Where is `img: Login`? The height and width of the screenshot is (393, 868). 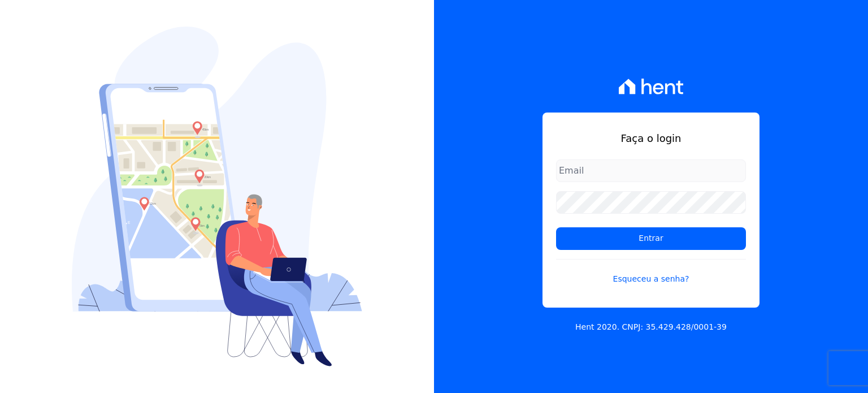 img: Login is located at coordinates (217, 196).